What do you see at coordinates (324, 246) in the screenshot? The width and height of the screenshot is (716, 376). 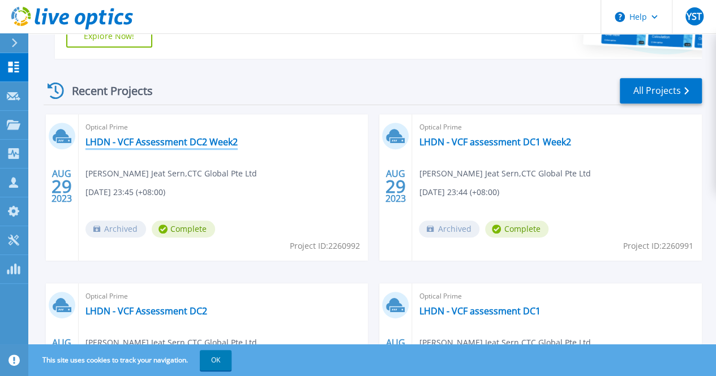 I see `span: Project ID: 2260992` at bounding box center [324, 246].